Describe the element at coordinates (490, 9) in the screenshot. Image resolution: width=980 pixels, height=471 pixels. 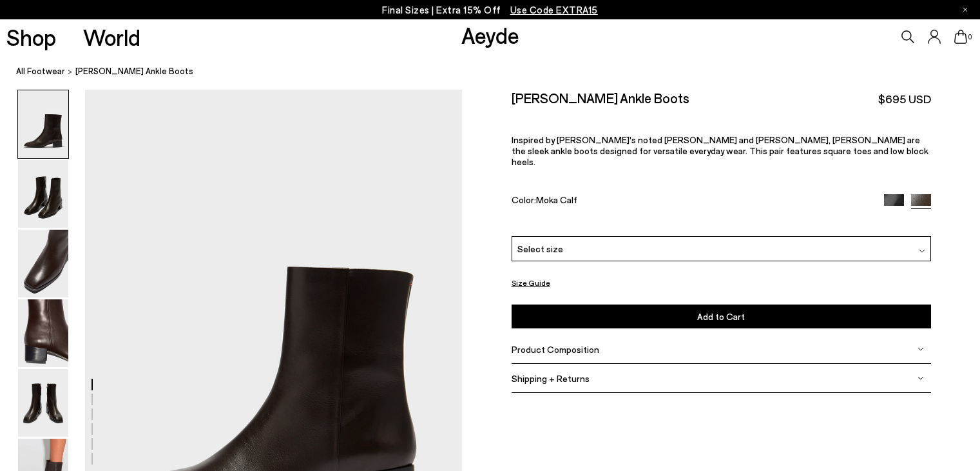
I see `p: Final Sizes | Extra 15% Off` at that location.